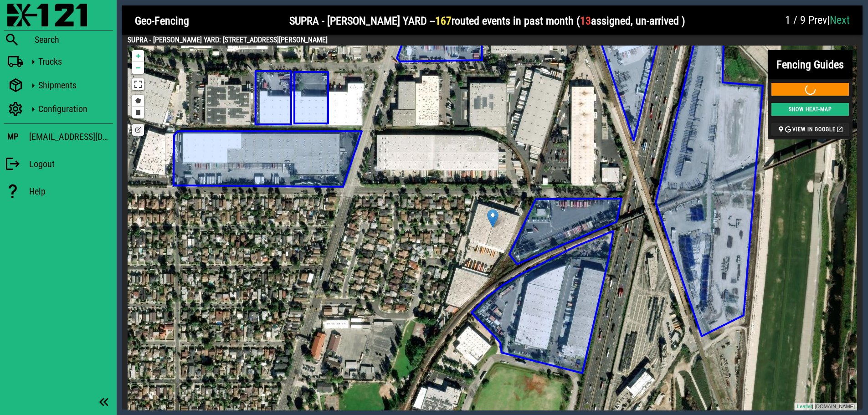 The width and height of the screenshot is (868, 415). Describe the element at coordinates (839, 20) in the screenshot. I see `a: Next` at that location.